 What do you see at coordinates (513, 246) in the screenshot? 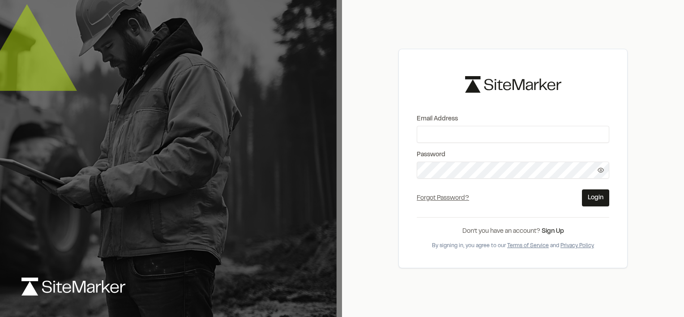
I see `div: By signing in, you agree to our and` at bounding box center [513, 246].